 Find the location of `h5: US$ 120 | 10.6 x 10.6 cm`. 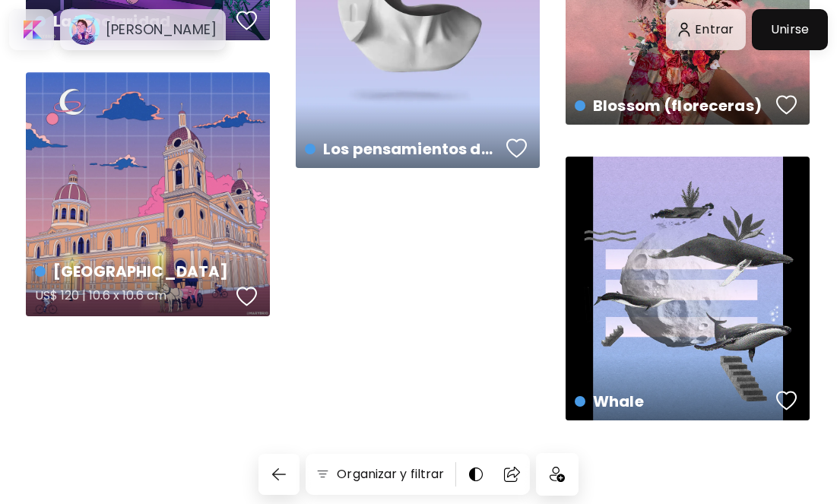

h5: US$ 120 | 10.6 x 10.6 cm is located at coordinates (133, 298).